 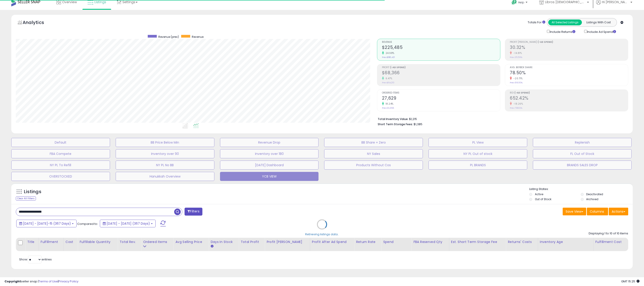 I want to click on button: BB Share = Zero, so click(x=374, y=142).